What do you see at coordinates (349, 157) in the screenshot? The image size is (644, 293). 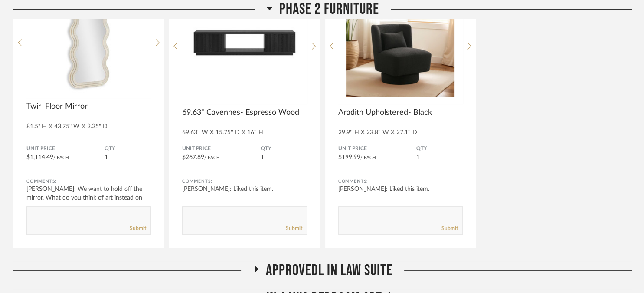 I see `span: $199.99` at bounding box center [349, 157].